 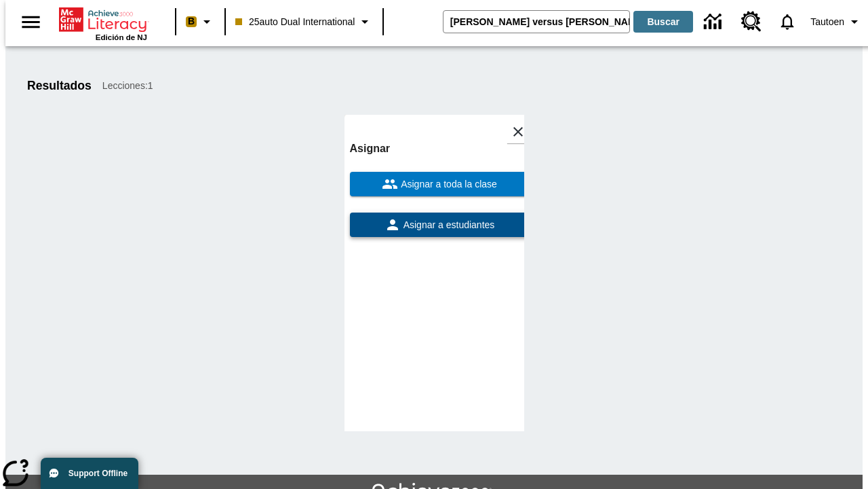 I want to click on button: Cerrar, so click(x=518, y=132).